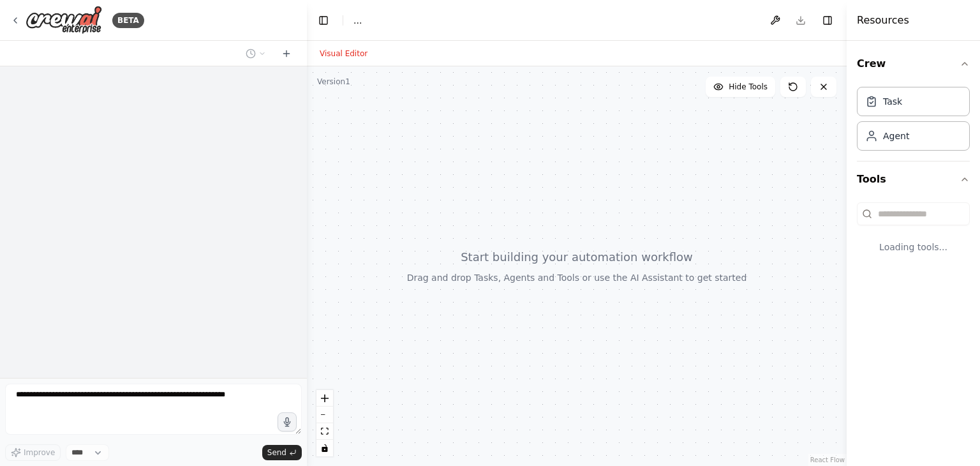 The width and height of the screenshot is (980, 466). What do you see at coordinates (323, 20) in the screenshot?
I see `button: Hide left sidebar` at bounding box center [323, 20].